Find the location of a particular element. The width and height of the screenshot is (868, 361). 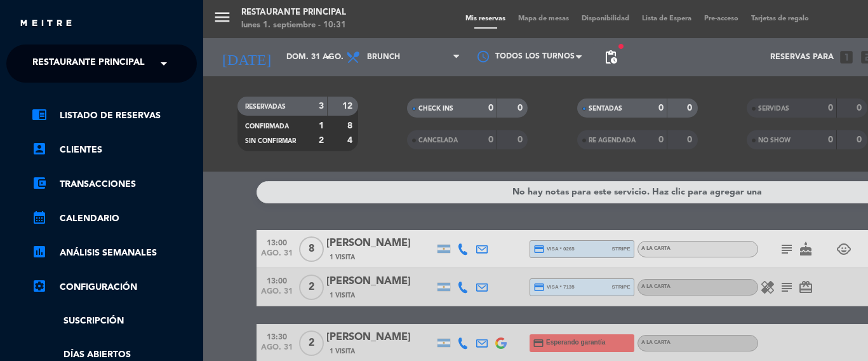

i: assessment is located at coordinates (39, 252).